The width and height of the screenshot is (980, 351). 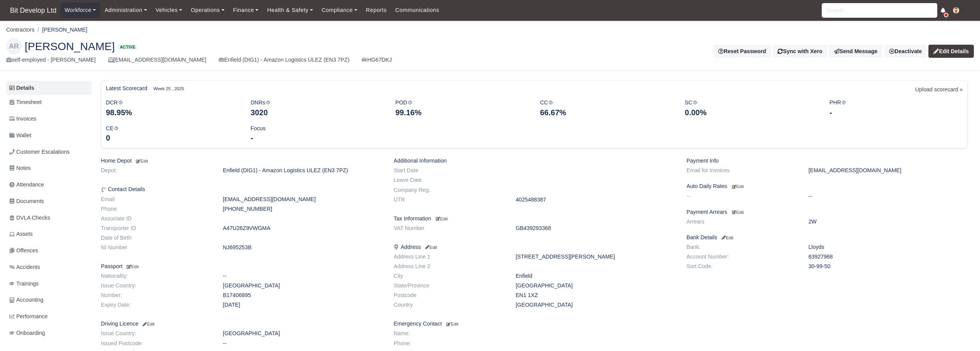 What do you see at coordinates (49, 184) in the screenshot?
I see `a: Attendance` at bounding box center [49, 184].